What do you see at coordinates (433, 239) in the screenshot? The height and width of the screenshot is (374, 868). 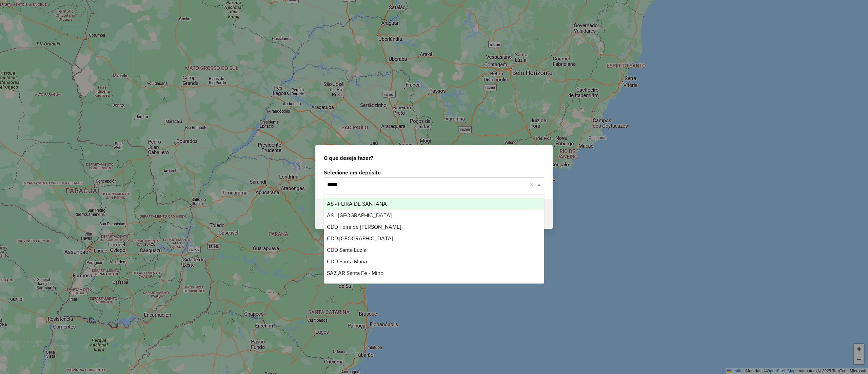 I see `ng-dropdown-panel: Options list` at bounding box center [433, 239].